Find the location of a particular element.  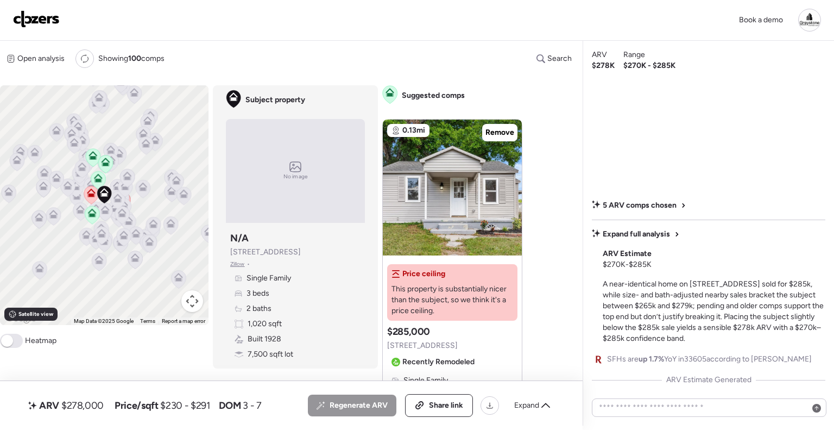

span: ARV Estimate Generated is located at coordinates (709, 380).